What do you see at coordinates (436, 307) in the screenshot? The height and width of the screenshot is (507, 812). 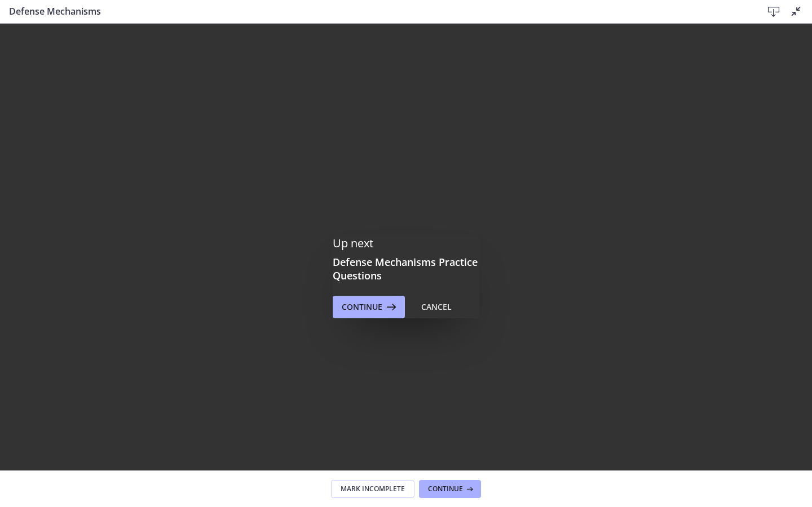 I see `div: Cancel` at bounding box center [436, 307].